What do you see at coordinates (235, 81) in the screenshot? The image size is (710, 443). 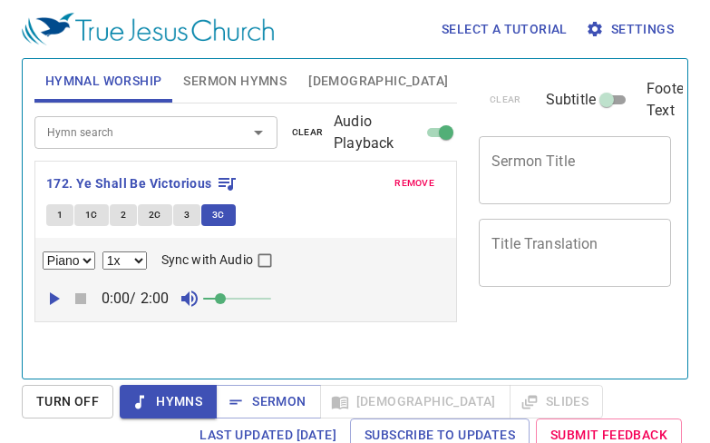 I see `span: Sermon Hymns` at bounding box center [235, 81].